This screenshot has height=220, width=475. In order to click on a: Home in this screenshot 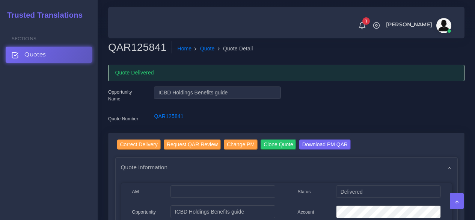, I will do `click(184, 48)`.